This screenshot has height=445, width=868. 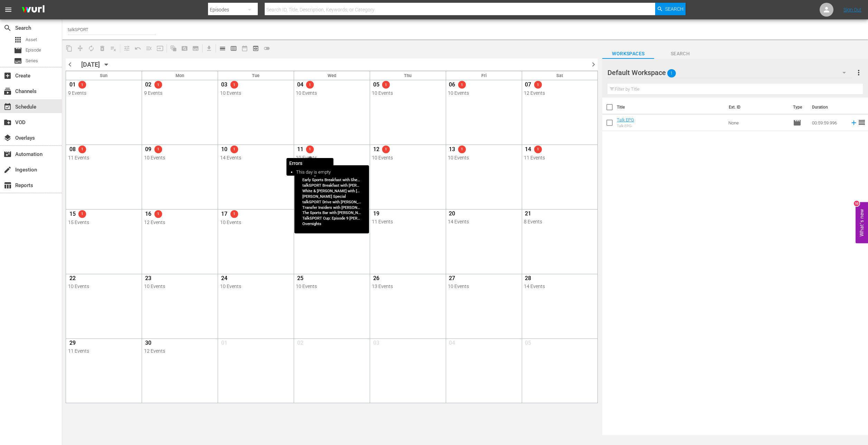 What do you see at coordinates (224, 279) in the screenshot?
I see `span: 24` at bounding box center [224, 279].